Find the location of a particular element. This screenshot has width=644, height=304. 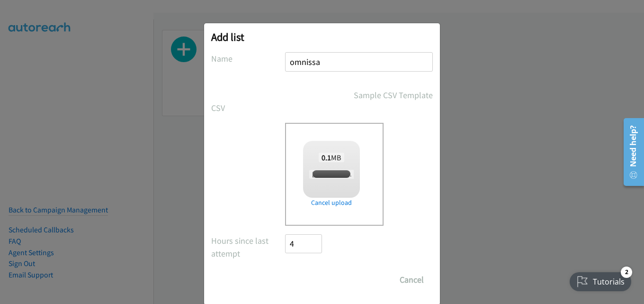

span: MB is located at coordinates (331, 158).